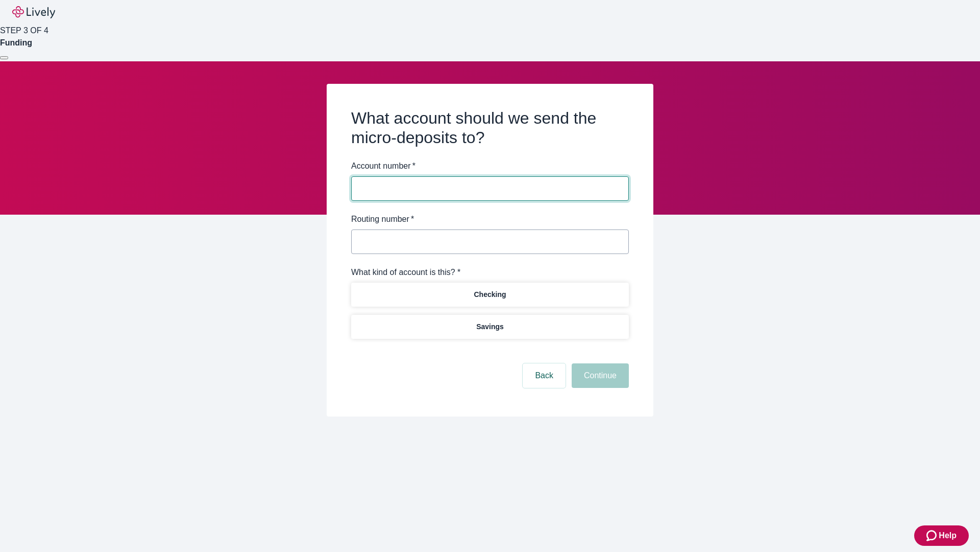 Image resolution: width=980 pixels, height=552 pixels. What do you see at coordinates (947, 535) in the screenshot?
I see `span: Help` at bounding box center [947, 535].